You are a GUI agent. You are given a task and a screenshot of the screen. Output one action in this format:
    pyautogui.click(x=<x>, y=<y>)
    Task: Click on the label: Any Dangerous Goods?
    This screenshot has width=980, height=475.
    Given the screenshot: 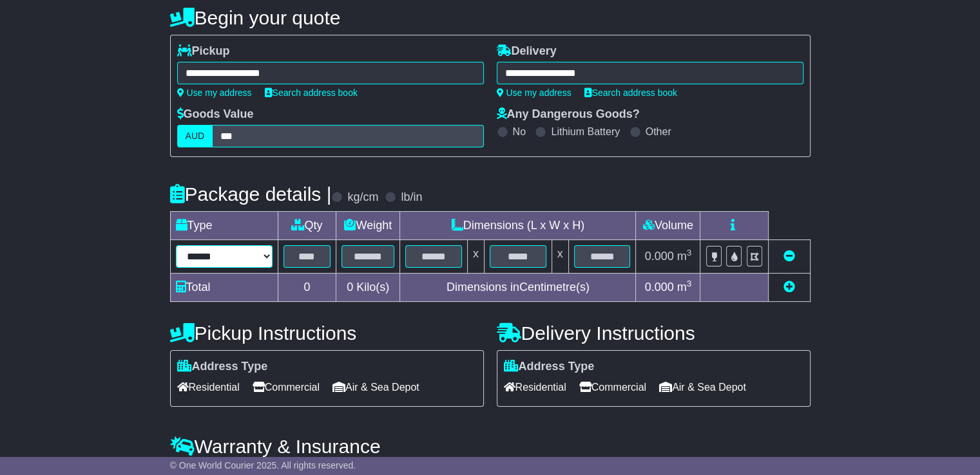 What is the action you would take?
    pyautogui.click(x=569, y=115)
    